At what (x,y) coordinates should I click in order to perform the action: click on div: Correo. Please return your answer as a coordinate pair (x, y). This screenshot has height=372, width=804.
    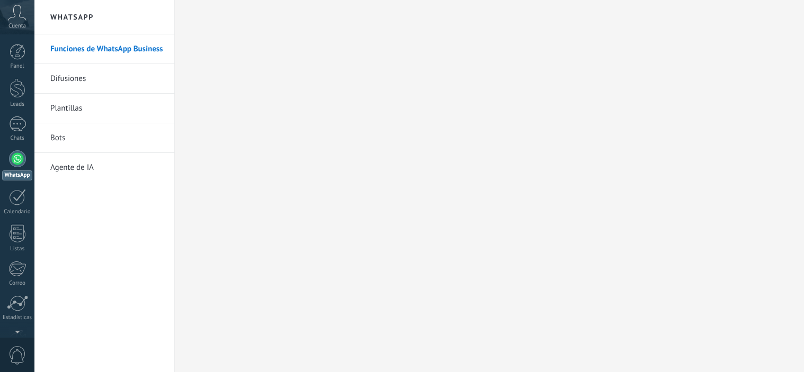
    Looking at the image, I should click on (17, 283).